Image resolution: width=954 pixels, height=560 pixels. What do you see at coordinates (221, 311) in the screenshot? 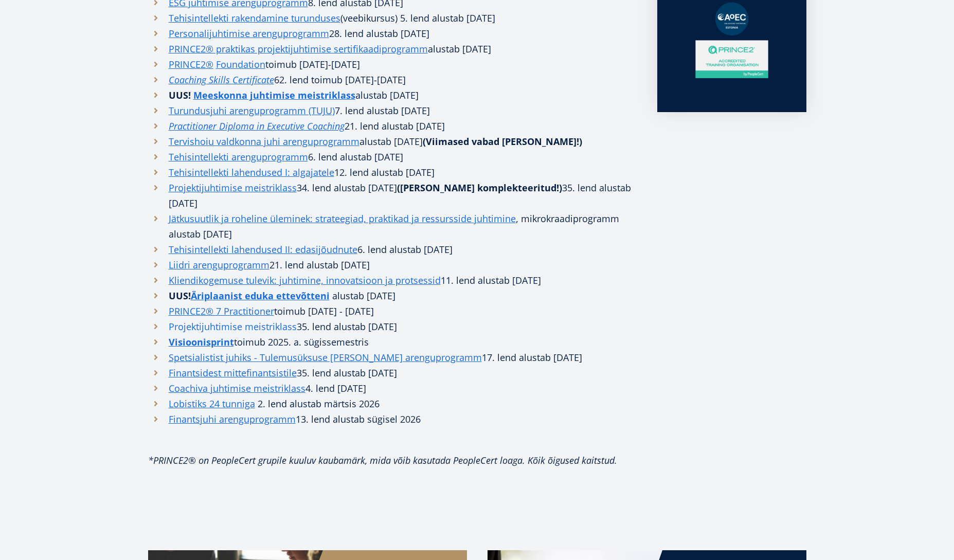
I see `a: PRINCE2® 7 Practitioner` at bounding box center [221, 311].